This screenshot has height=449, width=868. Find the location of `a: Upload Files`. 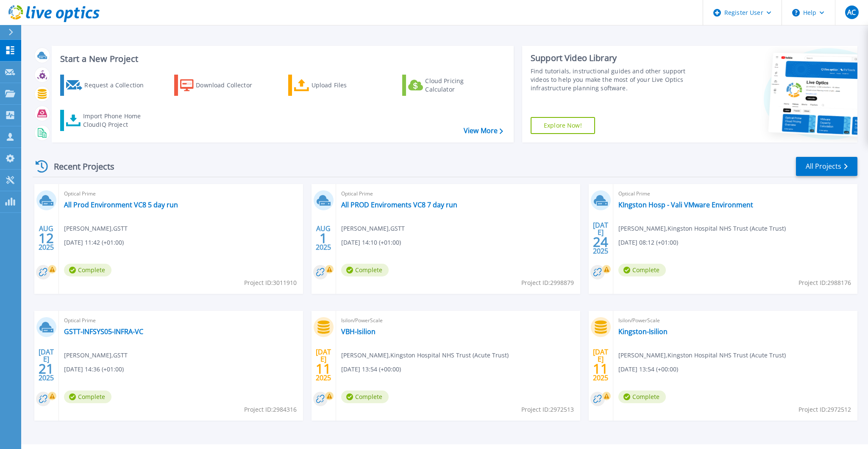

a: Upload Files is located at coordinates (335, 85).